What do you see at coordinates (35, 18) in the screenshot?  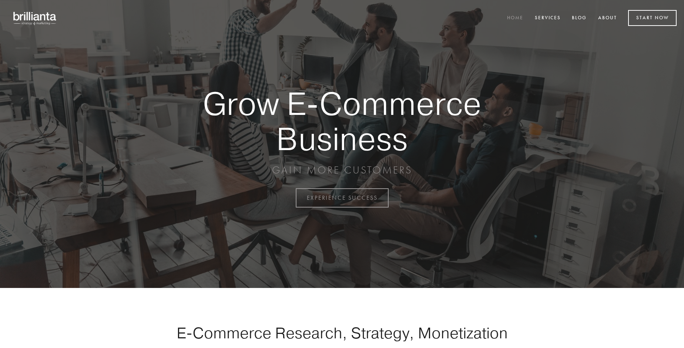 I see `img: brillianta - research, strategy, marketing` at bounding box center [35, 18].